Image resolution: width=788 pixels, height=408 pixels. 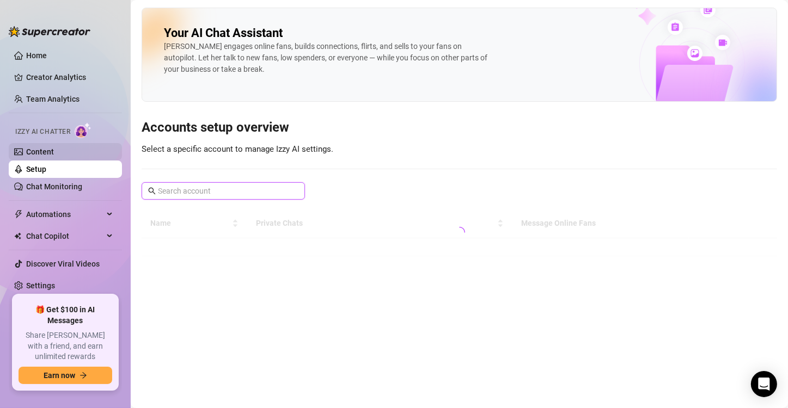 What do you see at coordinates (237, 149) in the screenshot?
I see `span: Select a specific account to manage Izzy AI settings.` at bounding box center [237, 149].